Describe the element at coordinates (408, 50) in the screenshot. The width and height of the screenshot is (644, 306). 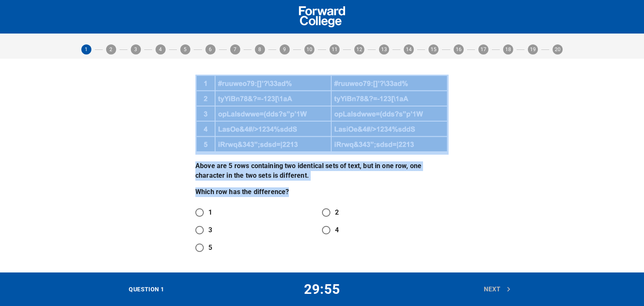
I see `text: 14` at that location.